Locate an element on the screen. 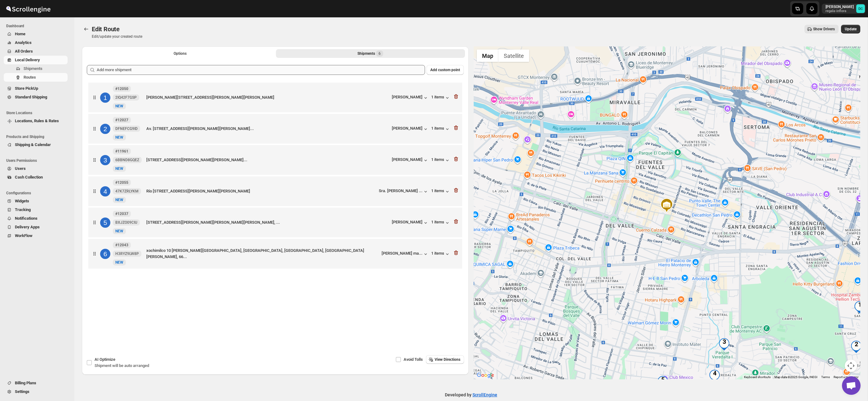  p: Developed by is located at coordinates (471, 395).